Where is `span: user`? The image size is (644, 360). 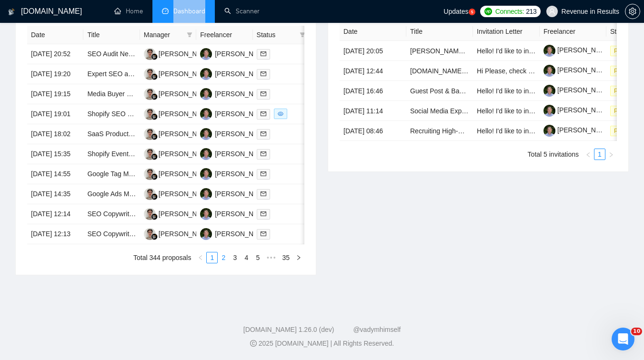
span: user is located at coordinates (552, 12).